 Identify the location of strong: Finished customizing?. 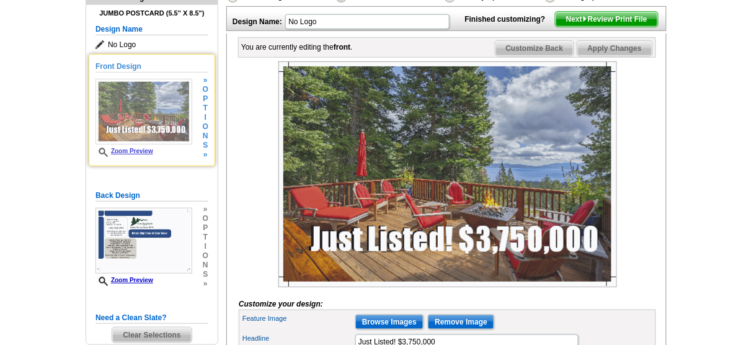
(509, 19).